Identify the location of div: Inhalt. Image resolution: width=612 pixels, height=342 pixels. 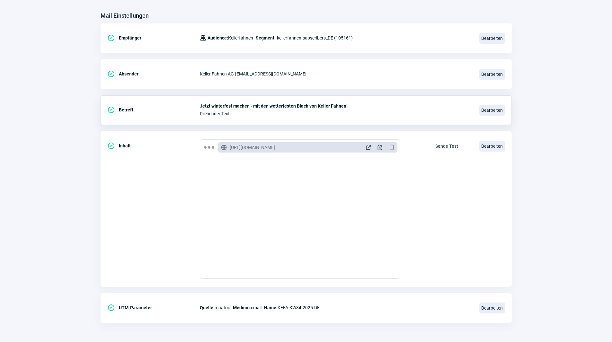
(154, 146).